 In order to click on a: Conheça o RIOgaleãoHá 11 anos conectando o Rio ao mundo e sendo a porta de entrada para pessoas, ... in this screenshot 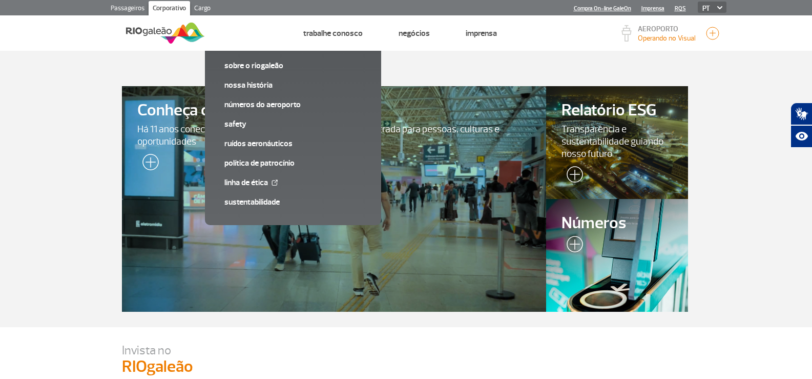, I will do `click(334, 199)`.